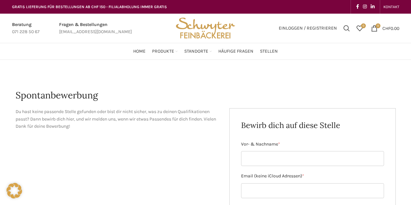 The height and width of the screenshot is (205, 411). What do you see at coordinates (391, 7) in the screenshot?
I see `span: KONTAKT` at bounding box center [391, 7].